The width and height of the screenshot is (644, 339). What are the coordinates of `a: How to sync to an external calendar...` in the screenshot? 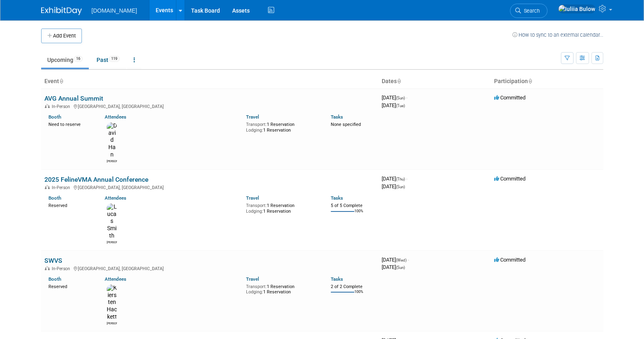 It's located at (557, 35).